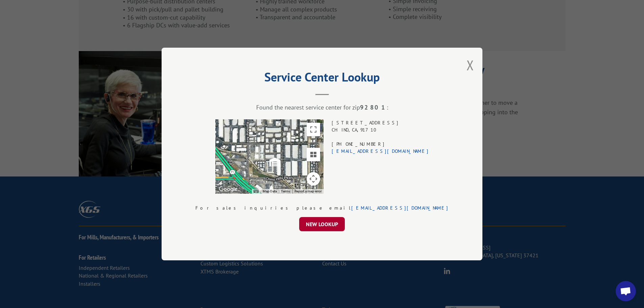  What do you see at coordinates (313, 129) in the screenshot?
I see `button: Toggle fullscreen view` at bounding box center [313, 129].